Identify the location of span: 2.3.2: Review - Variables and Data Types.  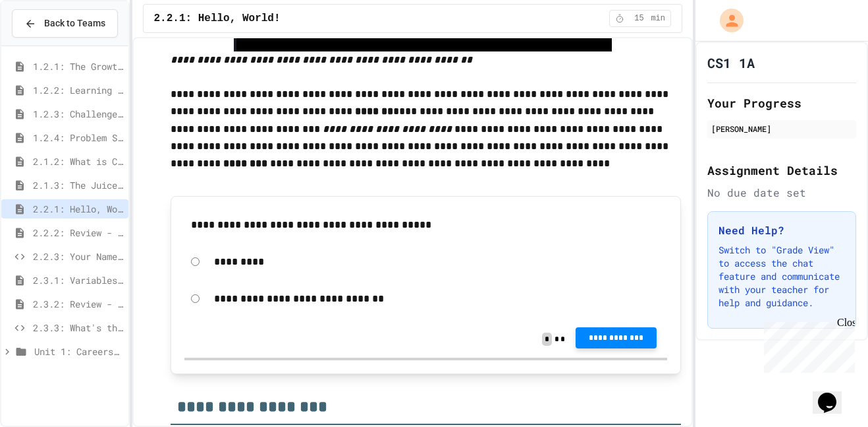
(78, 303).